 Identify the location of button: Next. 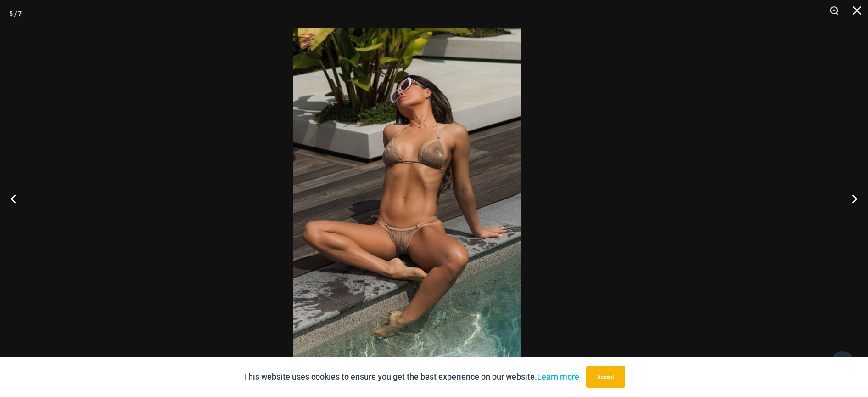
(851, 198).